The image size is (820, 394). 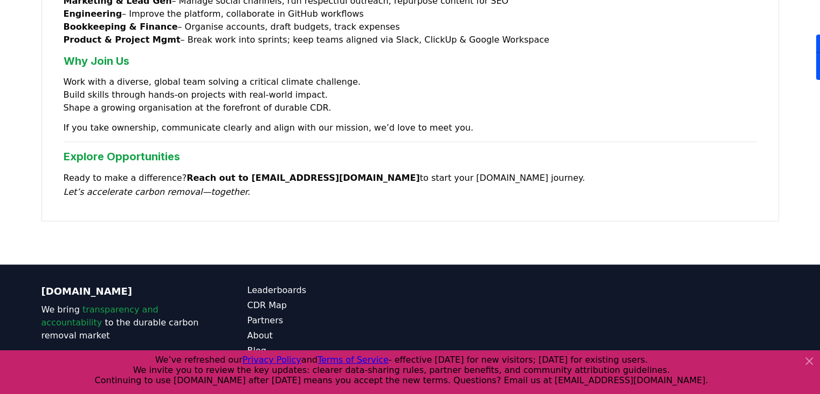 What do you see at coordinates (93, 13) in the screenshot?
I see `strong: Engineering` at bounding box center [93, 13].